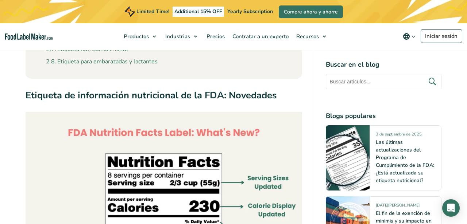 Image resolution: width=467 pixels, height=224 pixels. What do you see at coordinates (198, 12) in the screenshot?
I see `span: Additional 15% OFF` at bounding box center [198, 12].